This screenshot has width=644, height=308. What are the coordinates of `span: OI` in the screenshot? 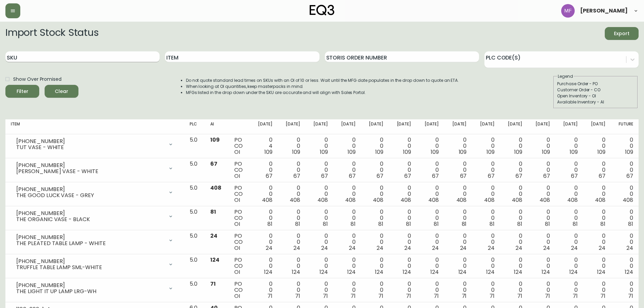 It's located at (237, 223).